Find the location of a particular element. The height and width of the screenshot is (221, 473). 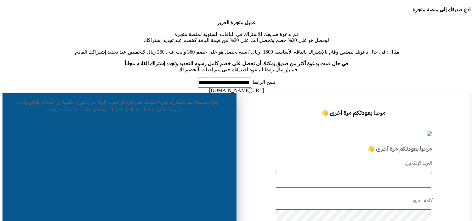

img: logo-2.png is located at coordinates (430, 134).